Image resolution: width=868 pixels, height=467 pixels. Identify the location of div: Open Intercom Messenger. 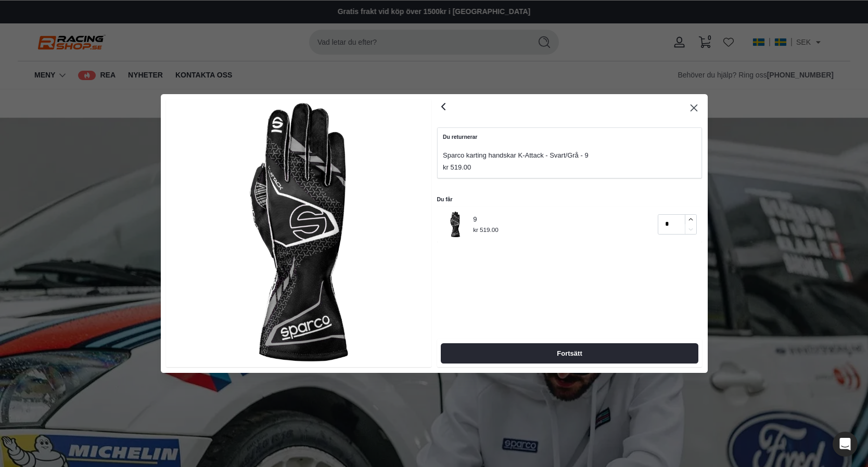
(845, 444).